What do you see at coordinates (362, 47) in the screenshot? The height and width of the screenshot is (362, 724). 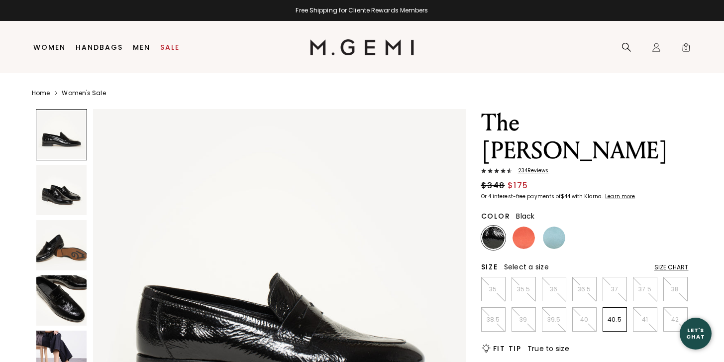 I see `img: M.Gemi` at bounding box center [362, 47].